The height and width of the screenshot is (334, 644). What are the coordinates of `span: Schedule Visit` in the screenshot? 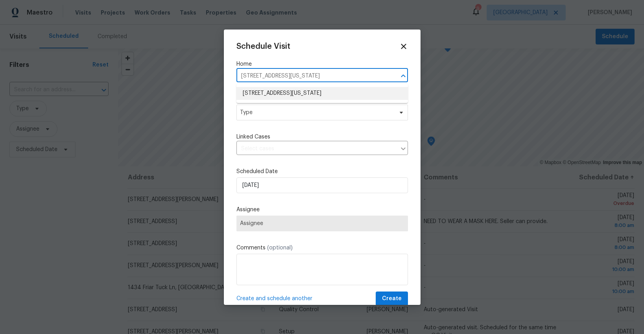 It's located at (263, 46).